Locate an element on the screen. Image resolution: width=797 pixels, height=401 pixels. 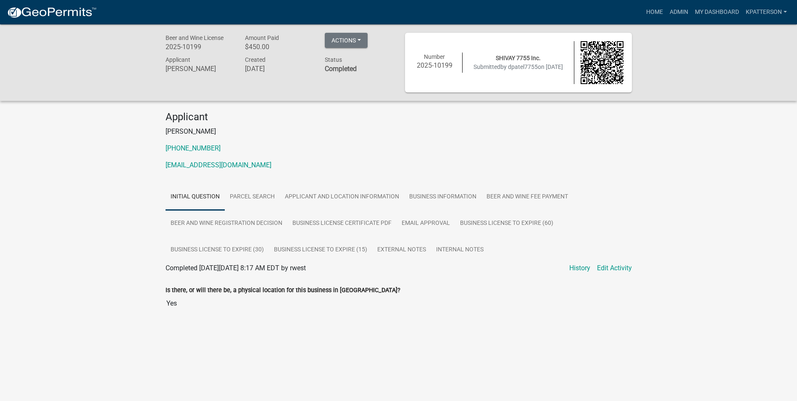
a: Parcel search is located at coordinates (252, 197).